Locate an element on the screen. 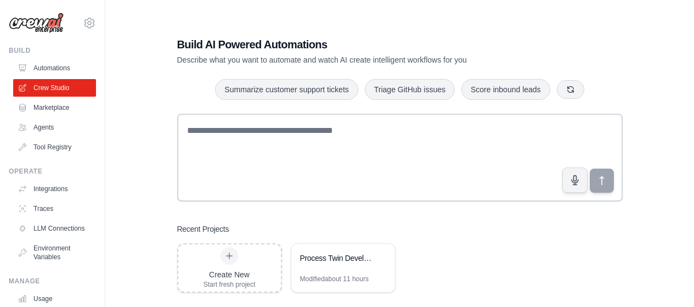 This screenshot has width=694, height=307. div: Operate is located at coordinates (52, 171).